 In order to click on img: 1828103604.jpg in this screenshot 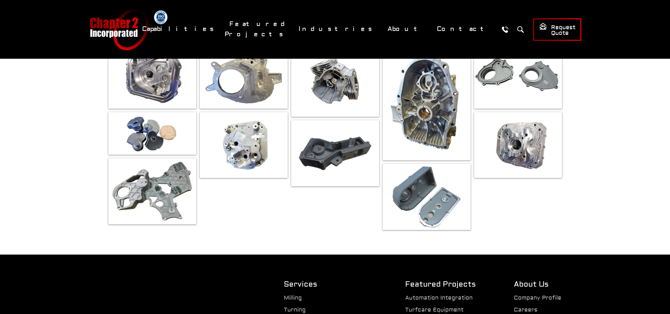, I will do `click(427, 197)`.